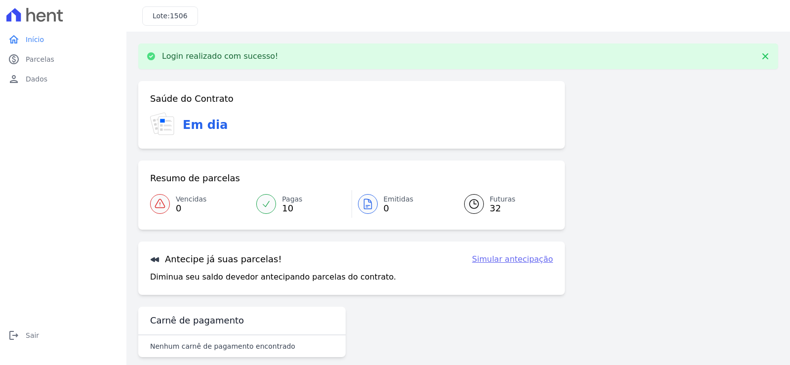 Image resolution: width=790 pixels, height=365 pixels. What do you see at coordinates (205, 125) in the screenshot?
I see `h3: Em dia` at bounding box center [205, 125].